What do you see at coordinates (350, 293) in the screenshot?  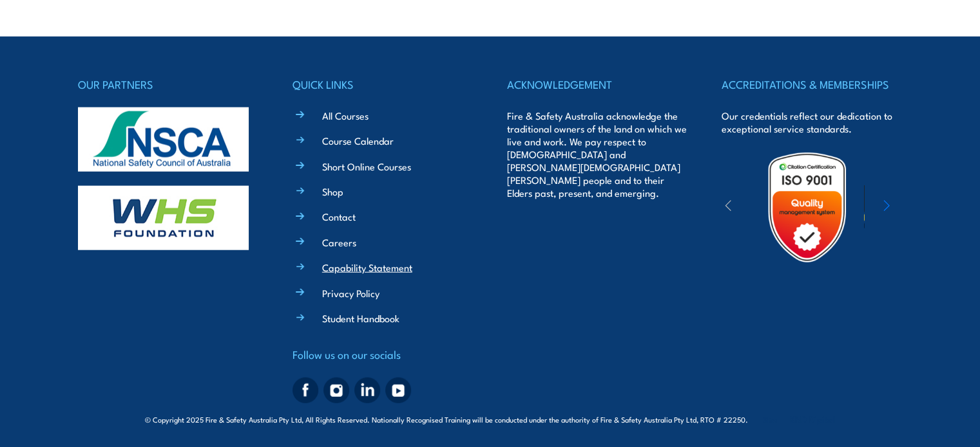 I see `a: Privacy Policy` at bounding box center [350, 293].